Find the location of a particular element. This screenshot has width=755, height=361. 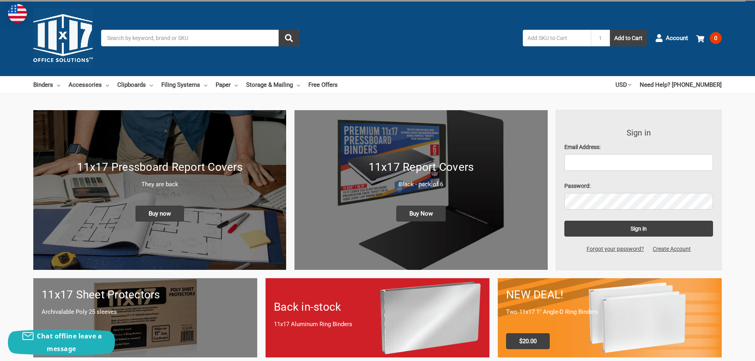

span: Chat offline leave a message is located at coordinates (69, 342).